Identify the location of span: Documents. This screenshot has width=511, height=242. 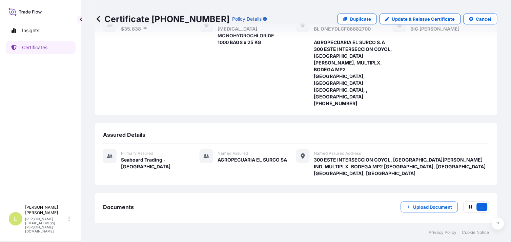
(118, 207).